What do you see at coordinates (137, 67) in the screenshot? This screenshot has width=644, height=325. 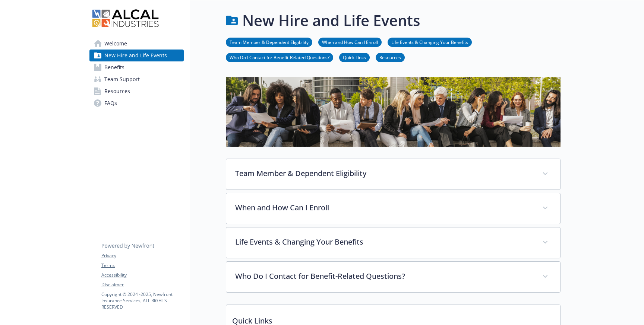 I see `a: Benefits` at bounding box center [137, 67].